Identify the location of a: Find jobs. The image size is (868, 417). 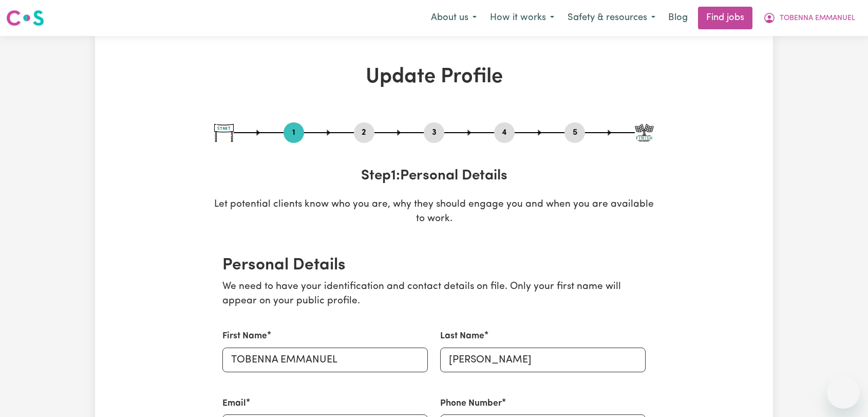
(726, 18).